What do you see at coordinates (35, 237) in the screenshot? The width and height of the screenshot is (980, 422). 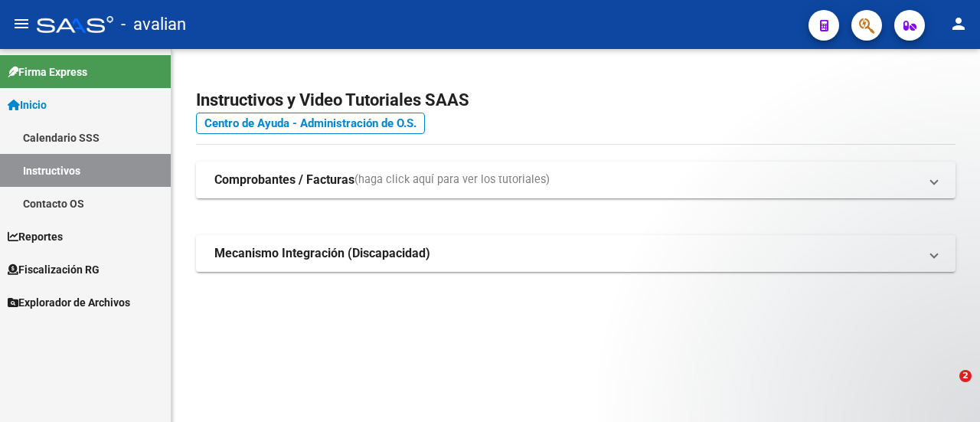 I see `span: Reportes` at bounding box center [35, 237].